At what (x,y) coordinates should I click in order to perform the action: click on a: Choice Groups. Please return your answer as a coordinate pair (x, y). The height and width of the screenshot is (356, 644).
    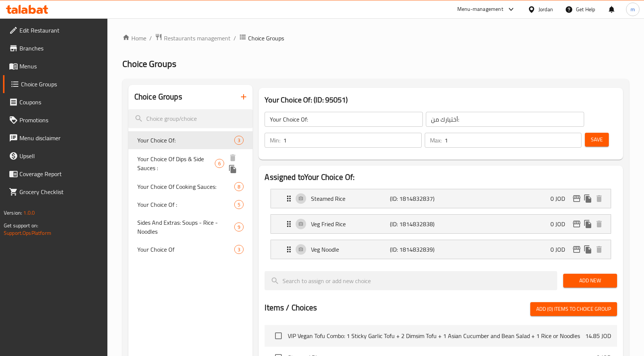
    Looking at the image, I should click on (55, 84).